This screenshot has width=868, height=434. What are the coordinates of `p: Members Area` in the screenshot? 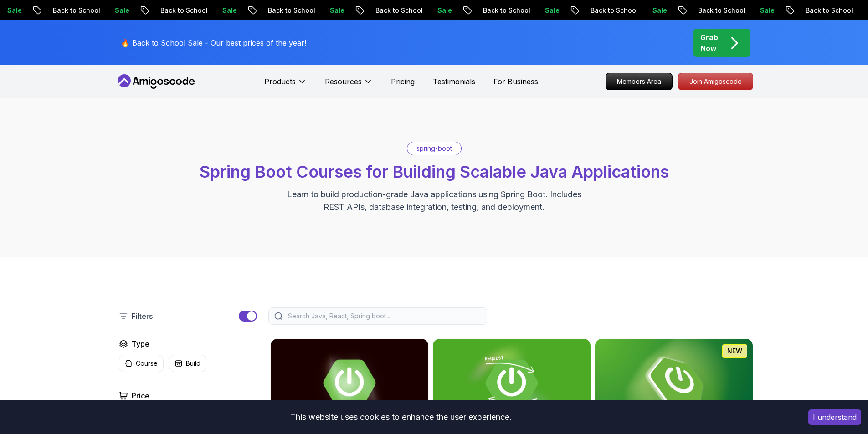 It's located at (639, 82).